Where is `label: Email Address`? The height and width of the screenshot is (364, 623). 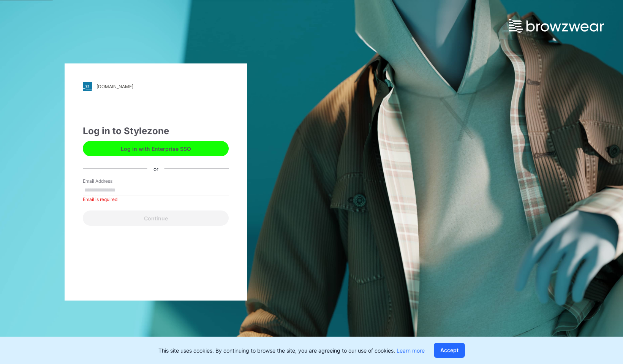
label: Email Address is located at coordinates (109, 181).